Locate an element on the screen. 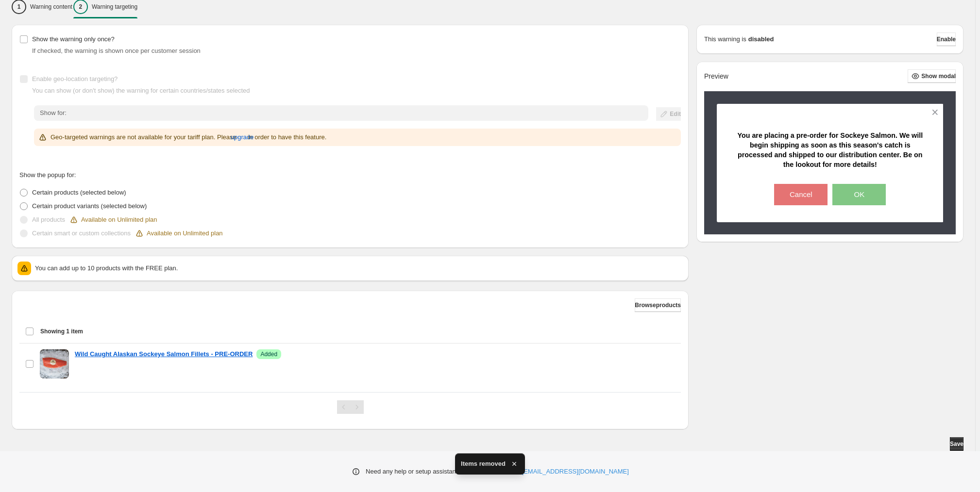 This screenshot has height=492, width=980. span: If checked, the warning is shown once per customer session is located at coordinates (116, 50).